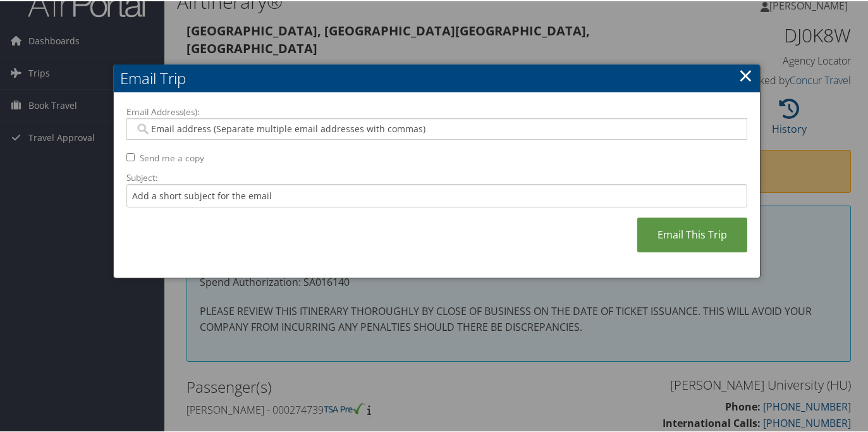 This screenshot has width=868, height=432. I want to click on input: Email address (Separate multiple email addresses with commas), so click(436, 128).